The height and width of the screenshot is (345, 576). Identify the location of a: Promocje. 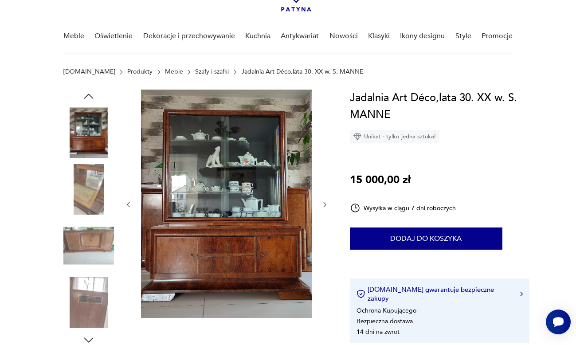
(497, 36).